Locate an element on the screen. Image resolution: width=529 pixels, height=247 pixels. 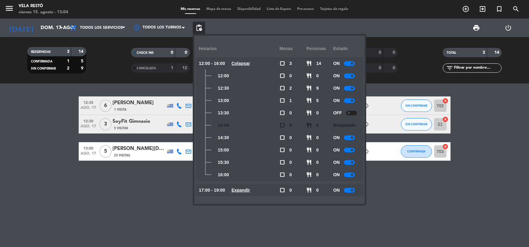
span: 1 Visita is located at coordinates (120, 110).